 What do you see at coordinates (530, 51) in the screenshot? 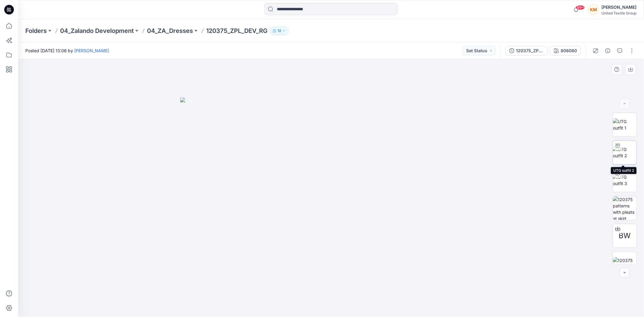
I see `div: 120375_ZPL_DEV_RG_1` at bounding box center [530, 51].